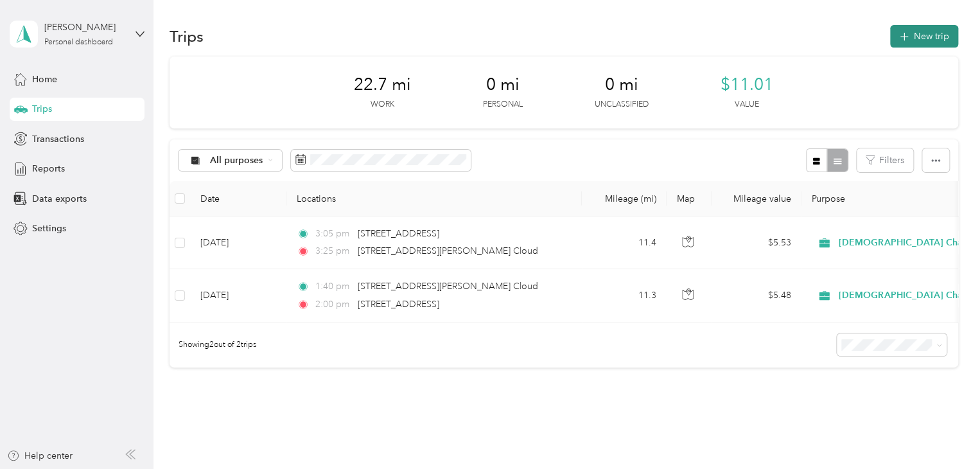 The height and width of the screenshot is (469, 980). What do you see at coordinates (333, 286) in the screenshot?
I see `span: 1:40 pm` at bounding box center [333, 286].